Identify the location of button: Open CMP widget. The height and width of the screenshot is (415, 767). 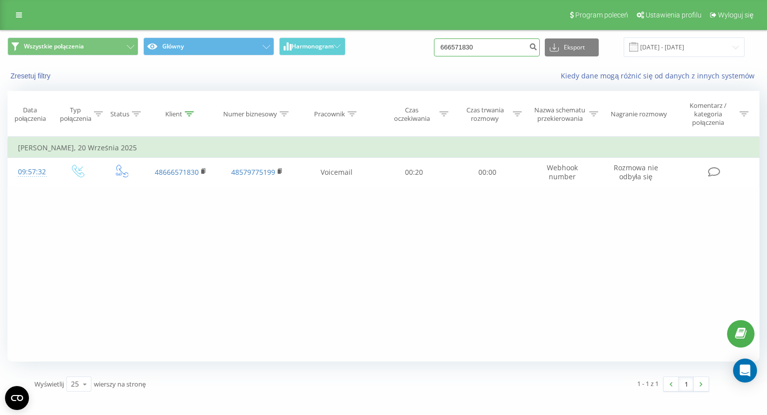
(17, 398).